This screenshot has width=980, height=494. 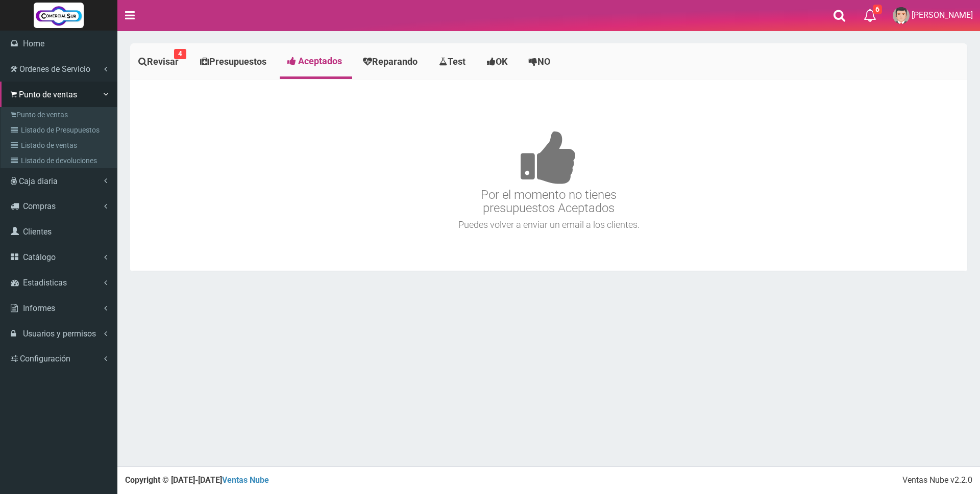 I want to click on span: Compras, so click(x=39, y=206).